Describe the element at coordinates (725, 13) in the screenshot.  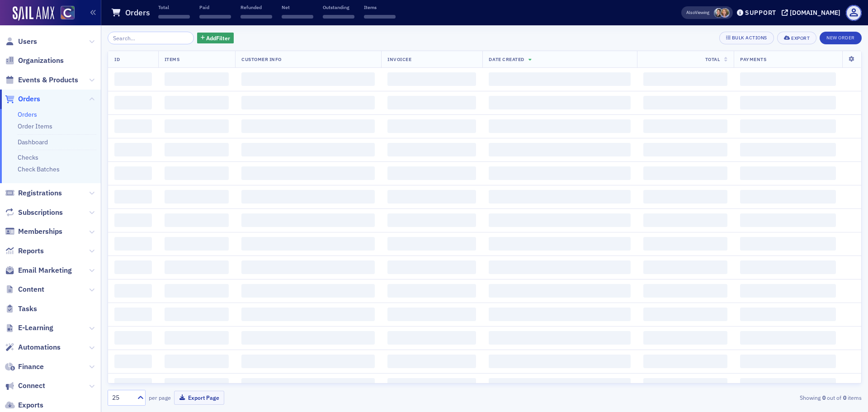
I see `span: Kelli Davis` at that location.